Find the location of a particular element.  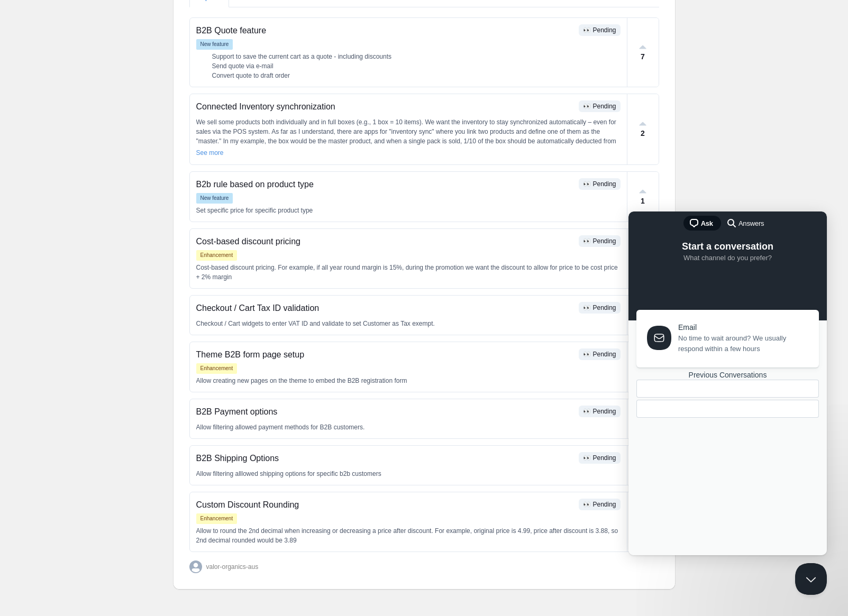

p: valor-organics-aus is located at coordinates (232, 567).